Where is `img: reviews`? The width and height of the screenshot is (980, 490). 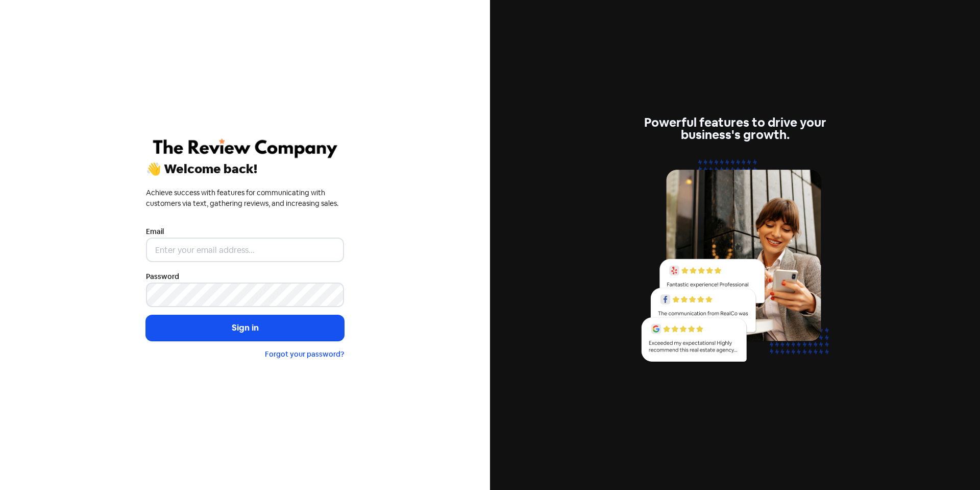 img: reviews is located at coordinates (735, 263).